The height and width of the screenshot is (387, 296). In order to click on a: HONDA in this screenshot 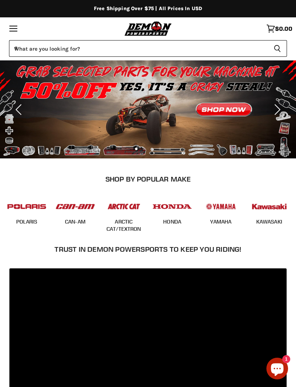, I will do `click(172, 221)`.